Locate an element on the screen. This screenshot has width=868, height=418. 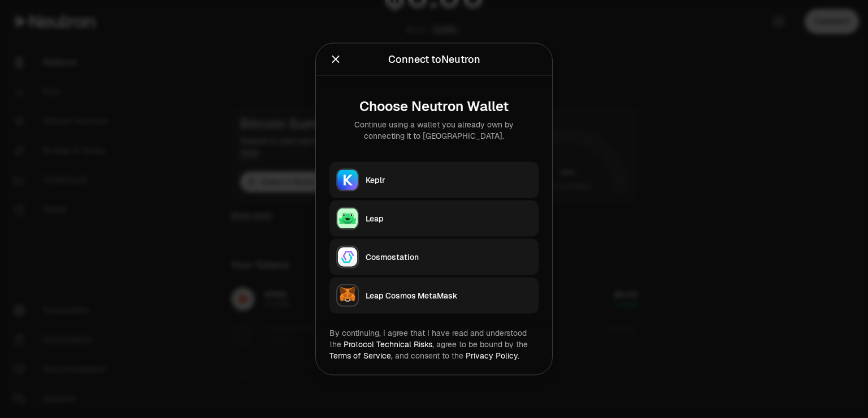
button: Leap Cosmos MetaMaskLeap Cosmos MetaMask is located at coordinates (434, 295).